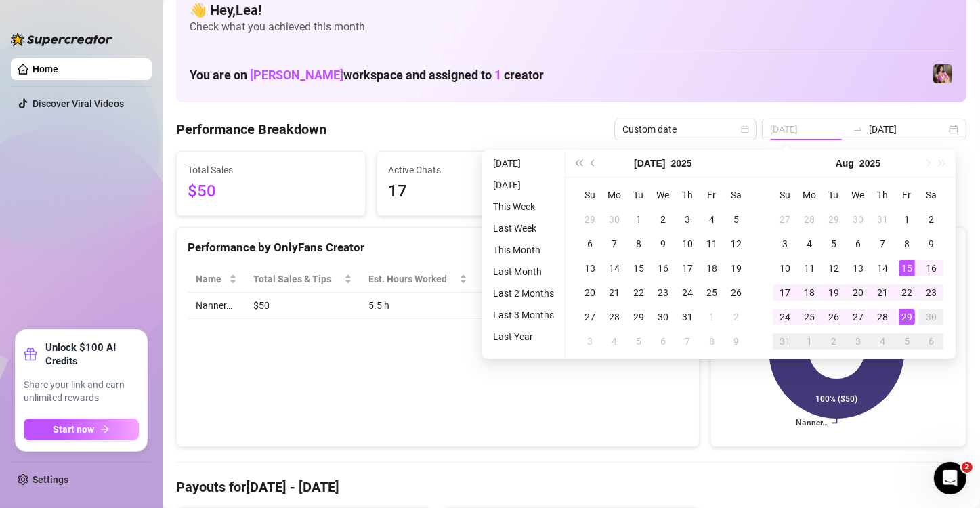  Describe the element at coordinates (931, 292) in the screenshot. I see `td: 2025-08-23` at that location.